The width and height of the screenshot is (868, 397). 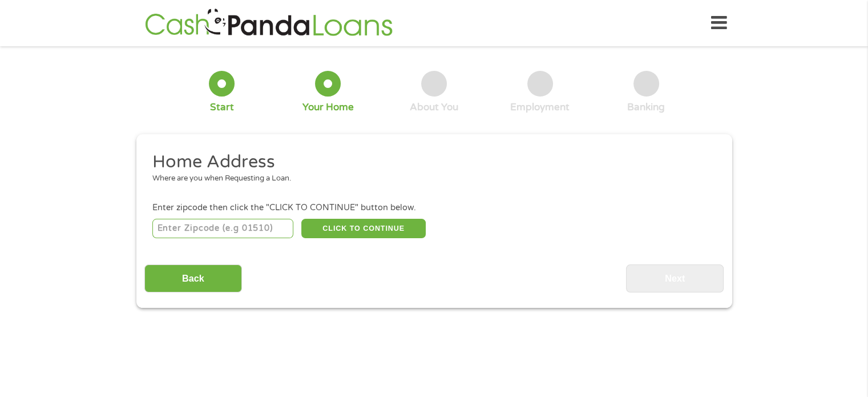 I want to click on div: Your Home, so click(x=328, y=107).